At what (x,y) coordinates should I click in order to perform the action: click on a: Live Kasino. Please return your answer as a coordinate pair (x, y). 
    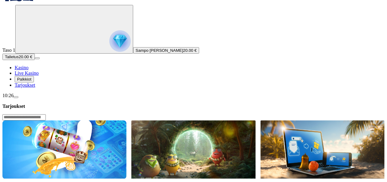
    Looking at the image, I should click on (27, 73).